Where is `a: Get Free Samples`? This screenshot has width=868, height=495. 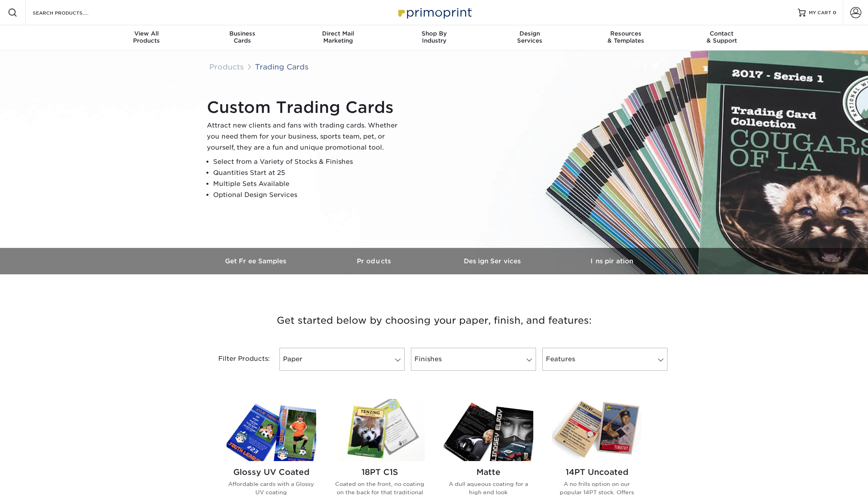
a: Get Free Samples is located at coordinates (256, 261).